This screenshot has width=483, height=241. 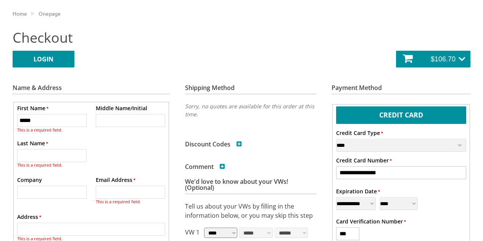 I want to click on label: Credit Card Type, so click(x=359, y=133).